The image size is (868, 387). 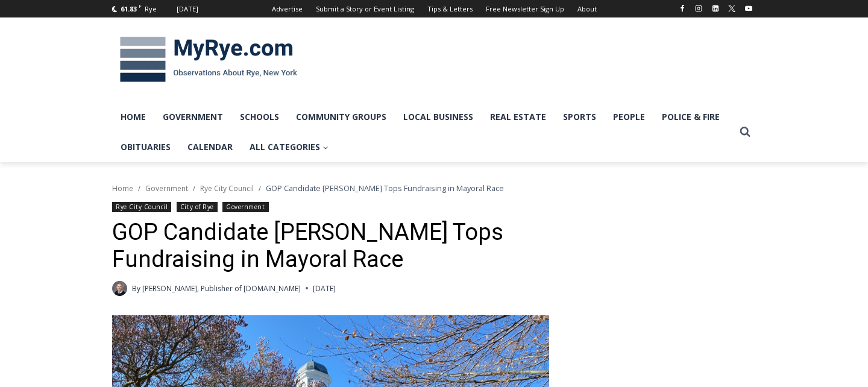 I want to click on a: Calendar, so click(x=210, y=147).